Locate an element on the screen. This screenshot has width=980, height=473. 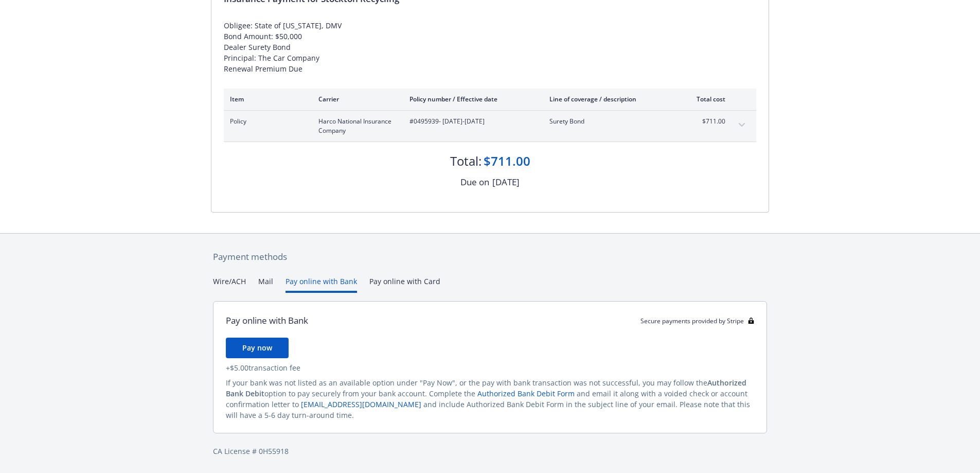
div: Payment methods is located at coordinates (490, 257).